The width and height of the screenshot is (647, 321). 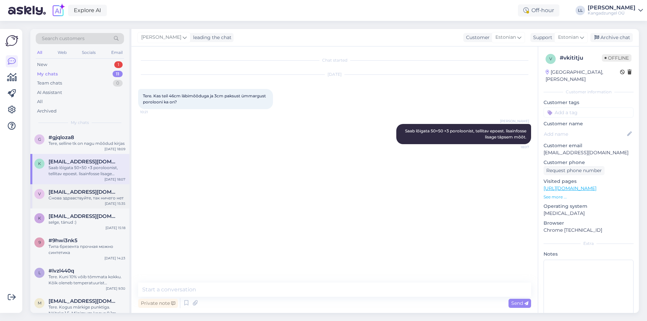 I want to click on span: Tere. Kas teil 46cm läbimõõduga ja 3cm paksust ümmargust porolooni ka on?, so click(x=205, y=99).